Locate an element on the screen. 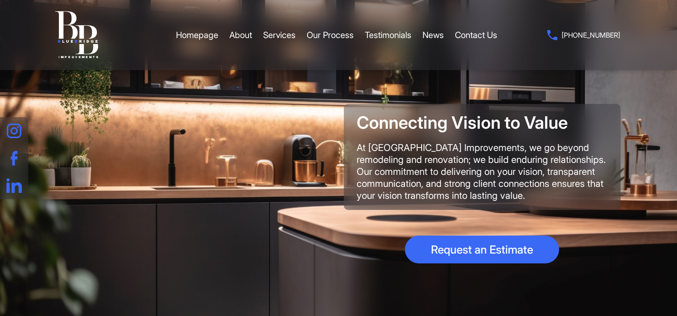  a: Services is located at coordinates (279, 35).